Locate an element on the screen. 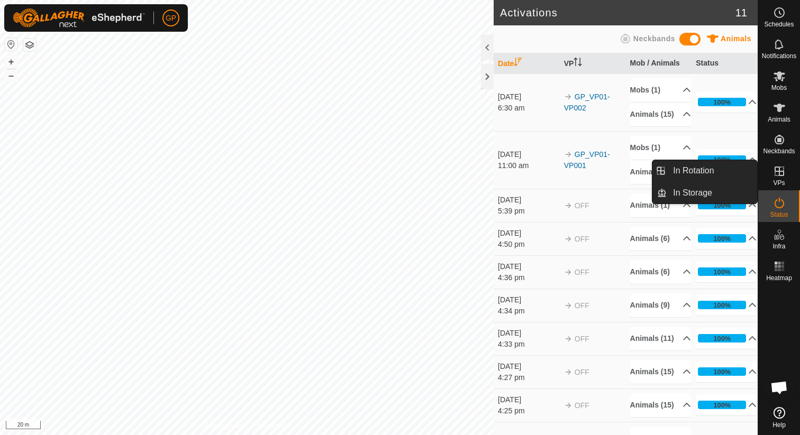 The image size is (800, 435). span: Heatmap is located at coordinates (779, 278).